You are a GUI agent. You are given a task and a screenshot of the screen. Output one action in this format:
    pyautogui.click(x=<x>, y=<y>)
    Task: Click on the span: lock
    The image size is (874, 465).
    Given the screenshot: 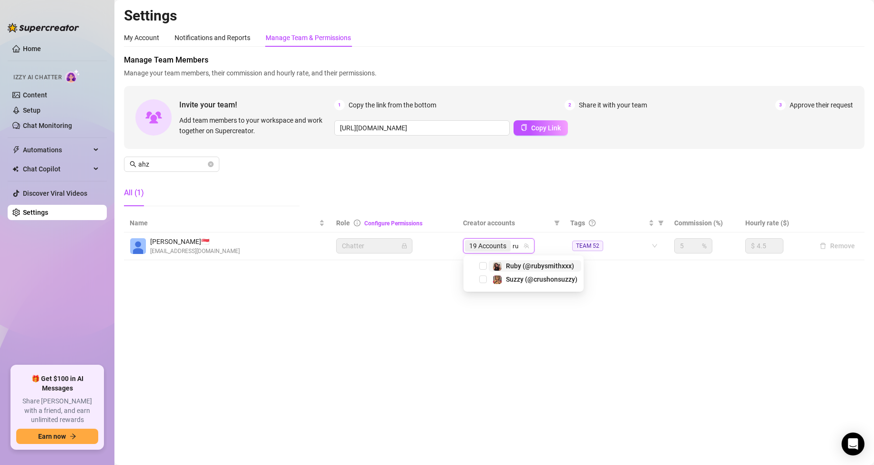 What is the action you would take?
    pyautogui.click(x=405, y=246)
    